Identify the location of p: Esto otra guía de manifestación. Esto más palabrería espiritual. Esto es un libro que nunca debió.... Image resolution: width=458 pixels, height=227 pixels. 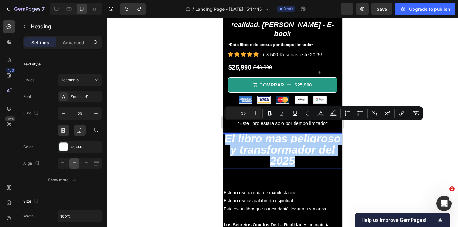
(60, 183).